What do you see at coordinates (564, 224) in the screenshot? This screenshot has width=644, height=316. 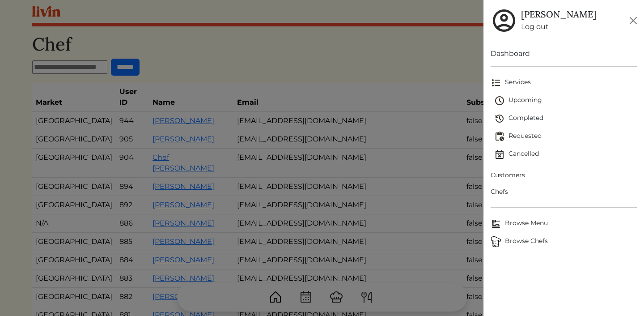 I see `span: Browse Menu` at bounding box center [564, 224].